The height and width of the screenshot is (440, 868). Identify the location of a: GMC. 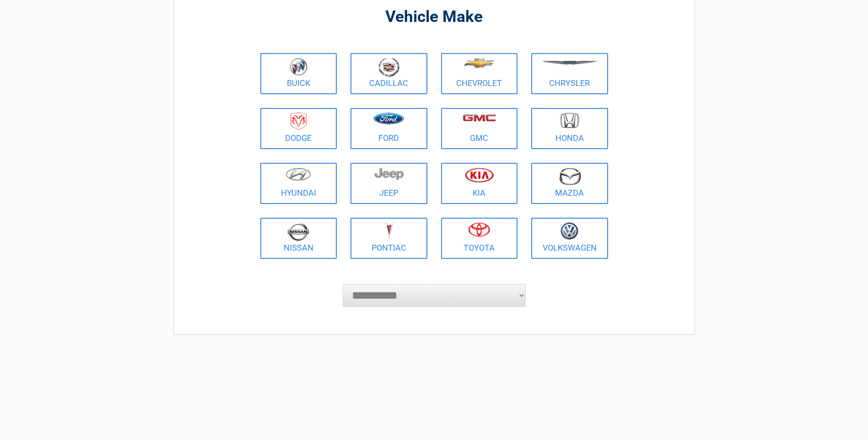
(480, 129).